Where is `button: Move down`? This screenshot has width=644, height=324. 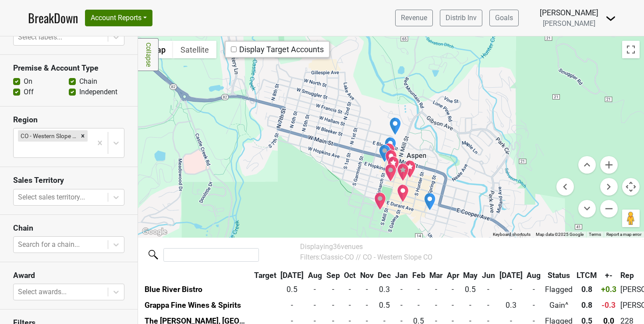 button: Move down is located at coordinates (587, 208).